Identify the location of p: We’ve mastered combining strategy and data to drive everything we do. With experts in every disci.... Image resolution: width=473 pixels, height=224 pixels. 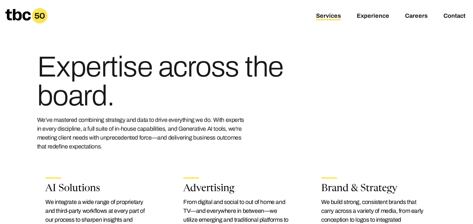
(142, 133).